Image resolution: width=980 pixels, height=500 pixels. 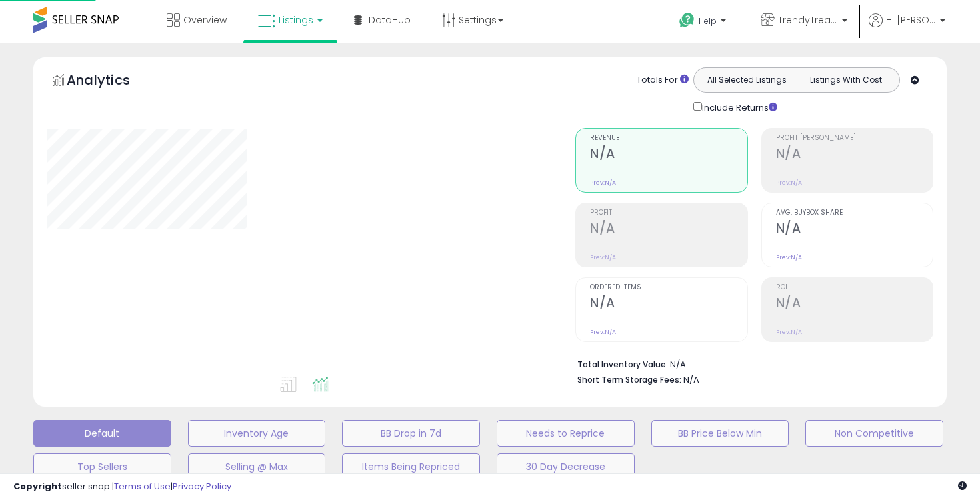 What do you see at coordinates (37, 486) in the screenshot?
I see `strong: Copyright` at bounding box center [37, 486].